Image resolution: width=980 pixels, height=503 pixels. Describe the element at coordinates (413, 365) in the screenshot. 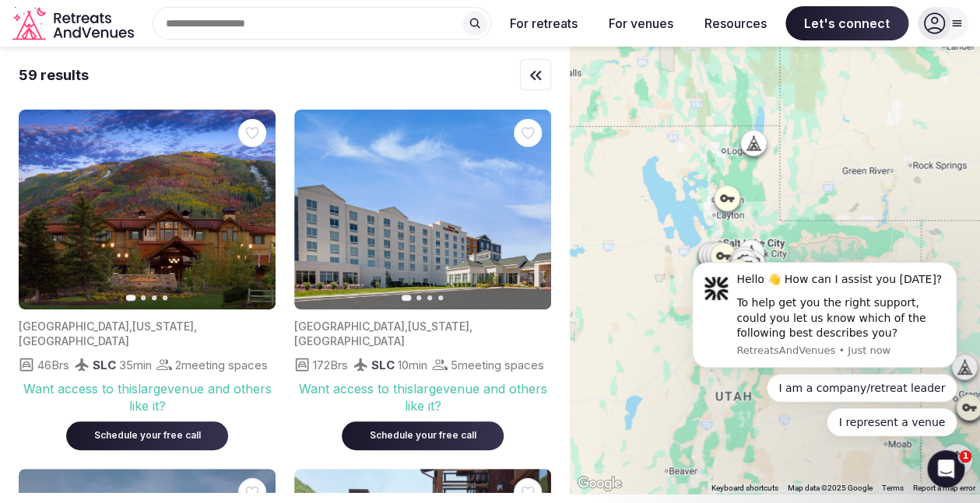

I see `span: 10 min` at that location.